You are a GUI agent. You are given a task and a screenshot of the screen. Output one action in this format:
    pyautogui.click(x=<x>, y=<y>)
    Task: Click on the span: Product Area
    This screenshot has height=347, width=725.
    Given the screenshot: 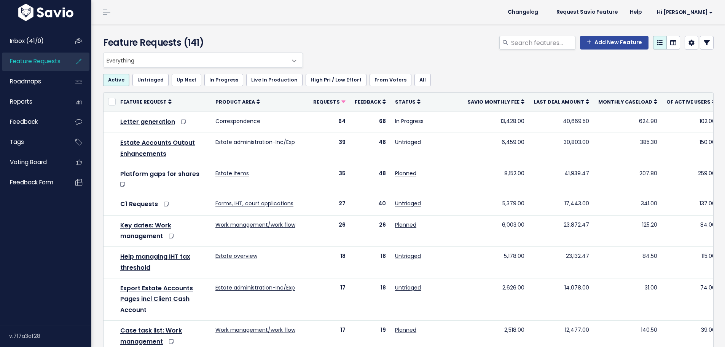 What is the action you would take?
    pyautogui.click(x=235, y=102)
    